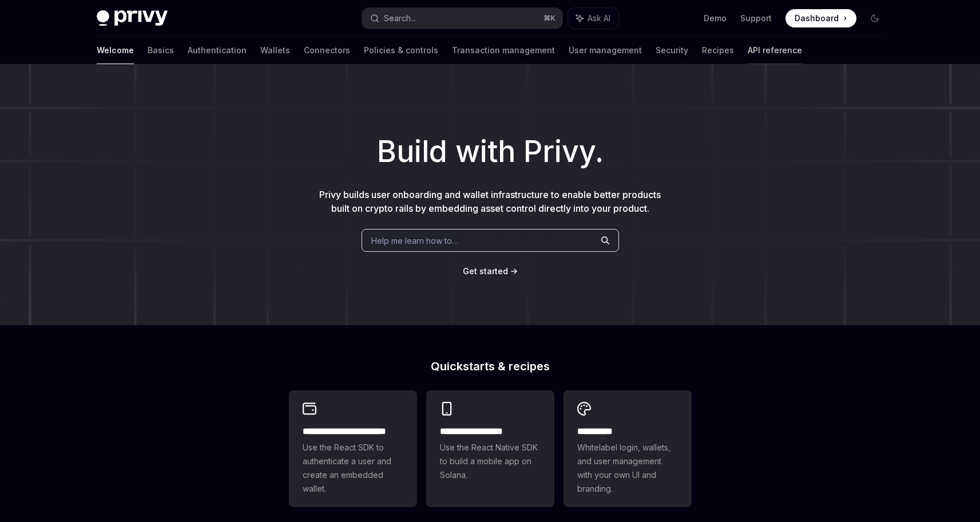  What do you see at coordinates (671, 50) in the screenshot?
I see `a: Security` at bounding box center [671, 50].